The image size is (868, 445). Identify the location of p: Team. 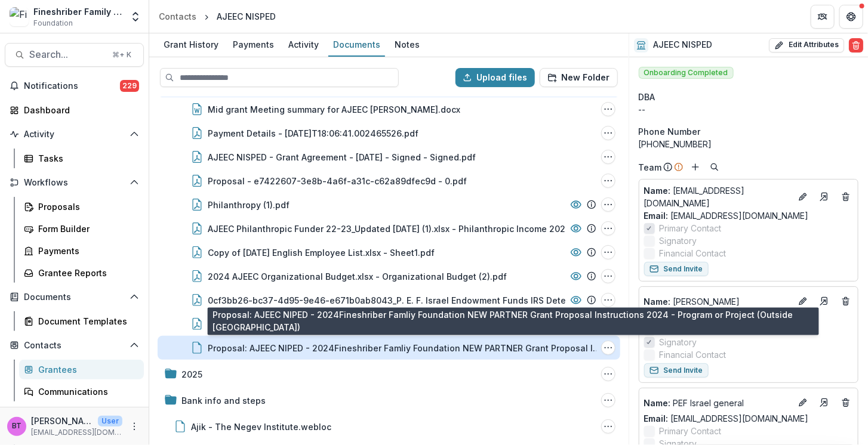
(650, 167).